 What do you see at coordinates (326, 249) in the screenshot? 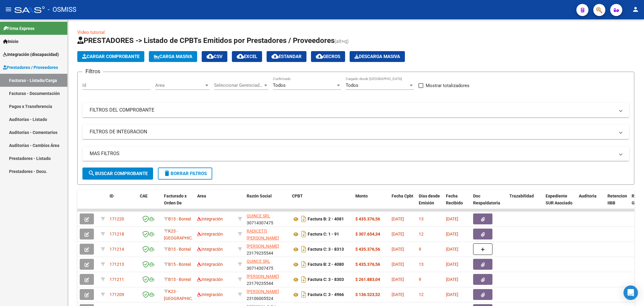
I see `strong: Factura C: 3 - 8313` at bounding box center [326, 249].